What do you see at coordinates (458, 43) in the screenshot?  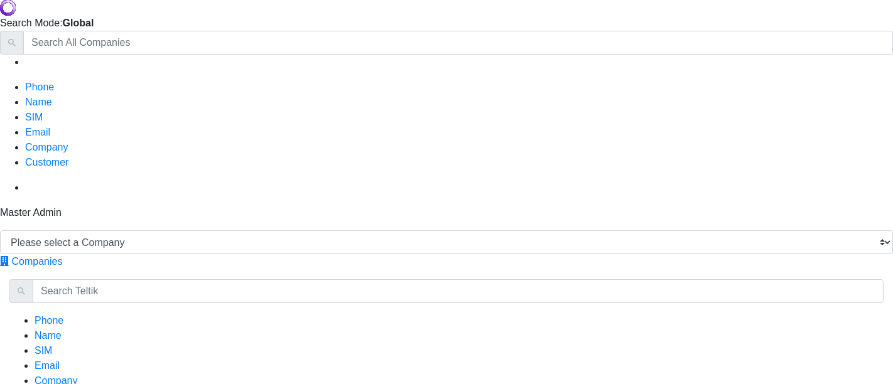 I see `input: Search All Companies` at bounding box center [458, 43].